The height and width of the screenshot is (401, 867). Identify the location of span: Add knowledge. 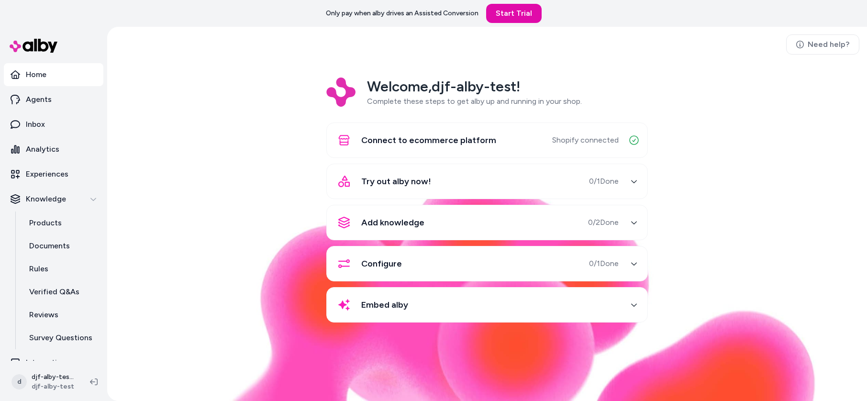
(393, 223).